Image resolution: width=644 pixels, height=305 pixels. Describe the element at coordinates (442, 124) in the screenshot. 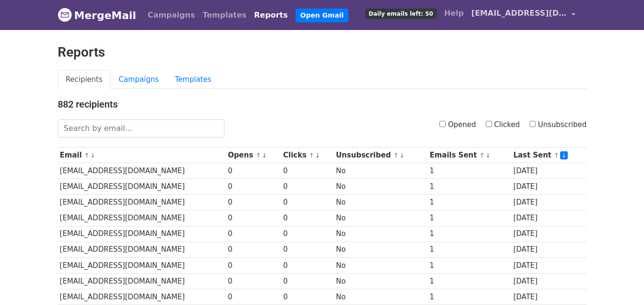

I see `input: Opened` at that location.